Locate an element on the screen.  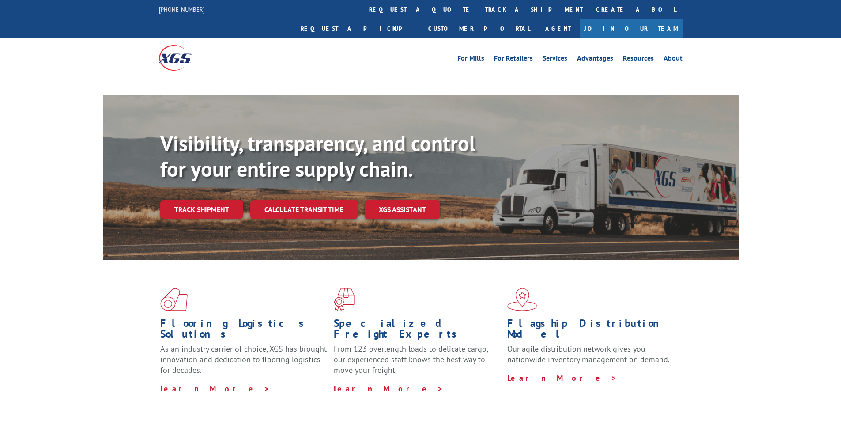
a: For Mills is located at coordinates (471, 60).